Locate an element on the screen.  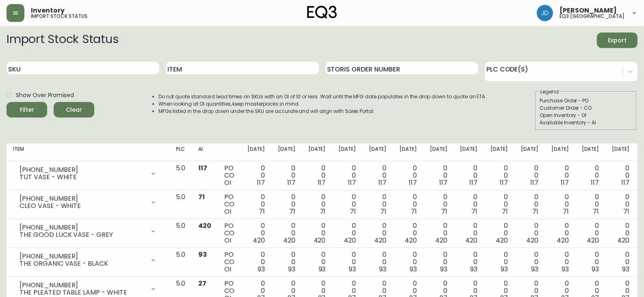
div: THE PLEATED TABLE LAMP - WHITE is located at coordinates (82, 292).